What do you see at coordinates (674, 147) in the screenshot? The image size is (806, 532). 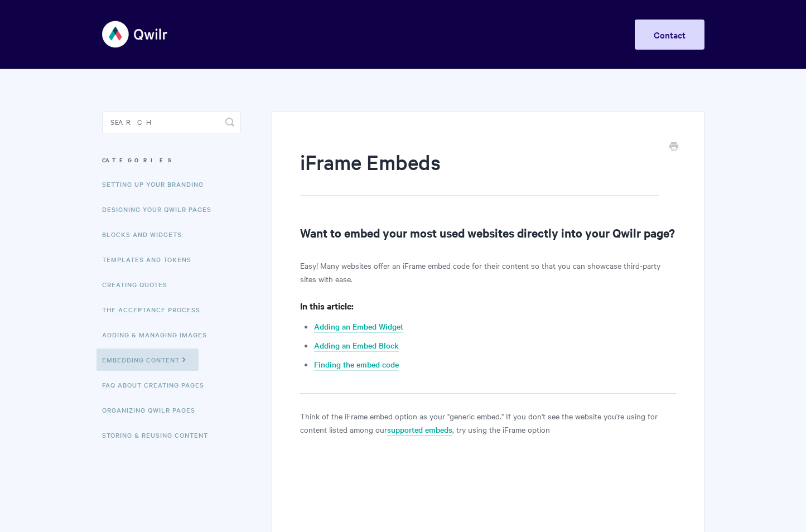 I see `a: Print this Article` at bounding box center [674, 147].